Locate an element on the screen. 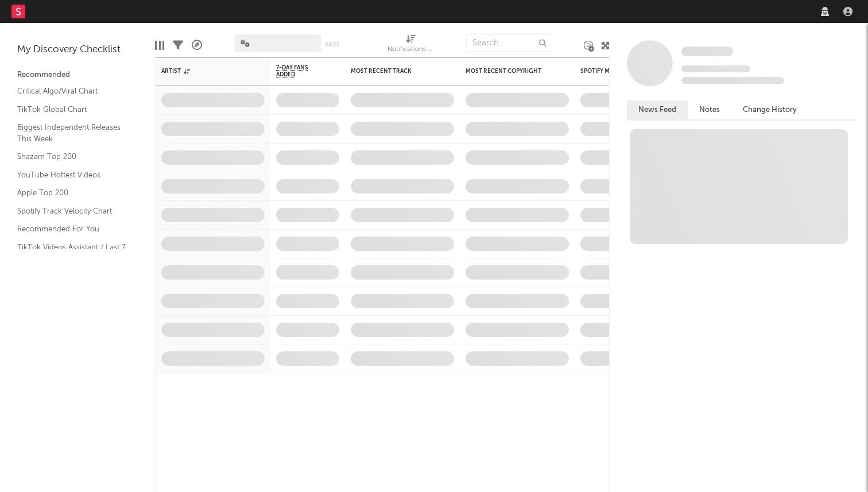 The image size is (868, 492). span: Some Artist is located at coordinates (707, 51).